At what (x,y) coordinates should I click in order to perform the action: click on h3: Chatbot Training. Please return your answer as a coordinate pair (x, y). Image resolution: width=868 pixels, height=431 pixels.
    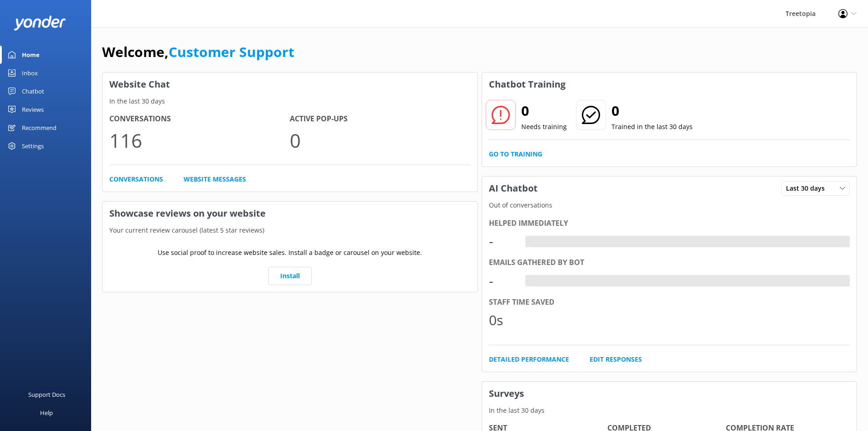
    Looking at the image, I should click on (527, 84).